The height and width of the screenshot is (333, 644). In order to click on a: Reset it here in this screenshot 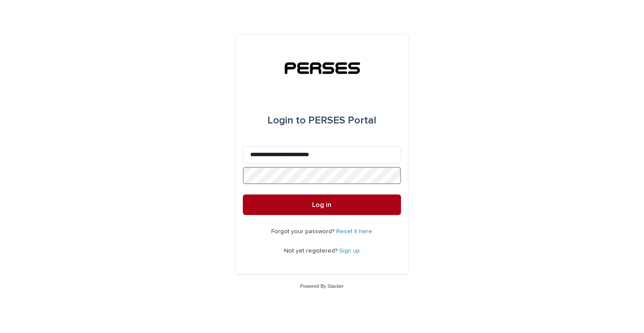, I will do `click(355, 231)`.